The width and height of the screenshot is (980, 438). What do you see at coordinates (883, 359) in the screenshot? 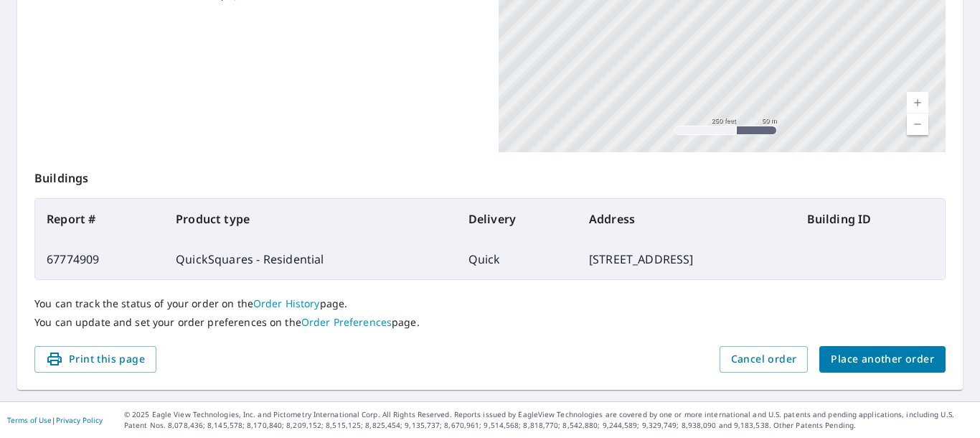
I see `span: Place another order` at bounding box center [883, 359].